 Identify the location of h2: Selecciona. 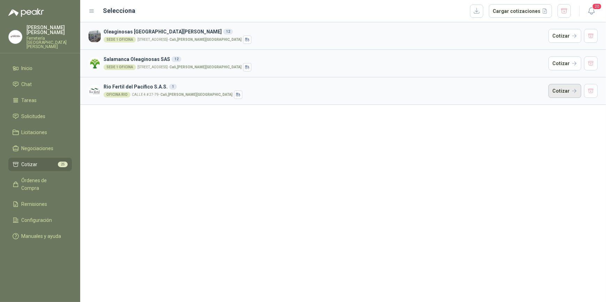
(119, 11).